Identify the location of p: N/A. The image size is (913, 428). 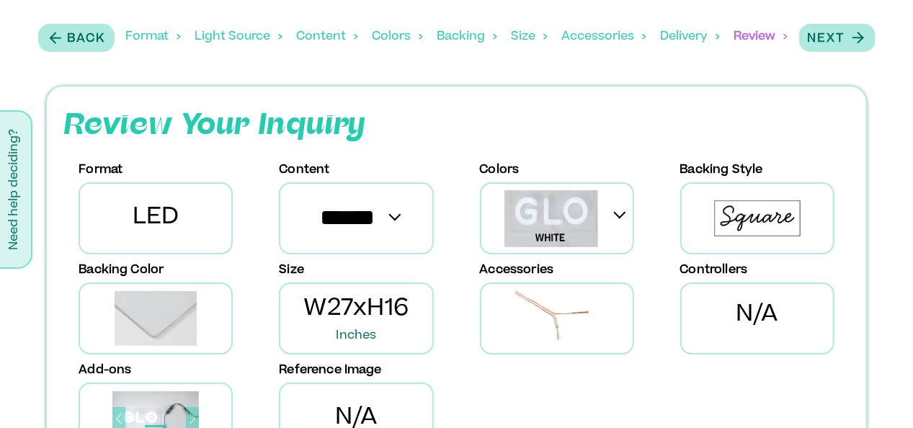
(757, 318).